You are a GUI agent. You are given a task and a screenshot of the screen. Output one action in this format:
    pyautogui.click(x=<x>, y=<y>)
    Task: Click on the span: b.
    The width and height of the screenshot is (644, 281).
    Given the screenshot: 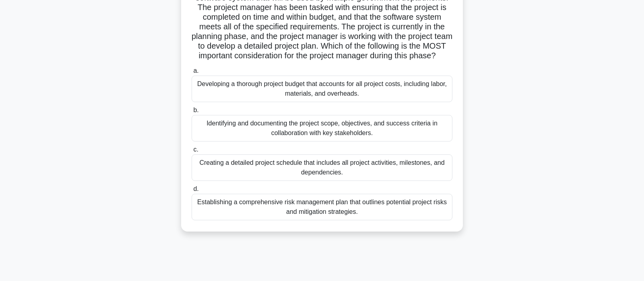 What is the action you would take?
    pyautogui.click(x=196, y=110)
    